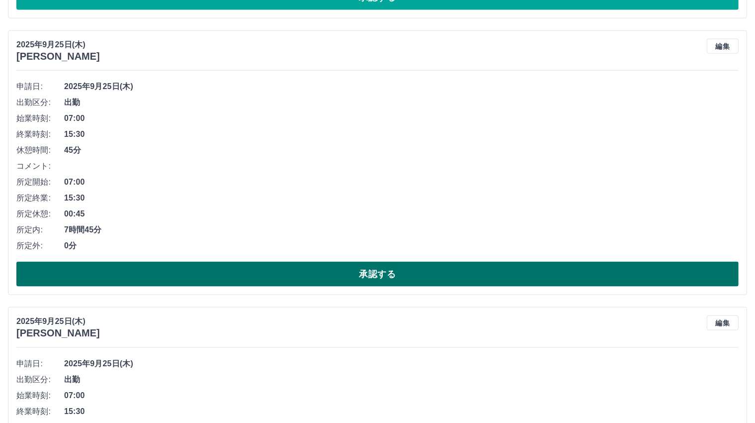 The image size is (755, 423). What do you see at coordinates (40, 198) in the screenshot?
I see `span: 所定終業:` at bounding box center [40, 198].